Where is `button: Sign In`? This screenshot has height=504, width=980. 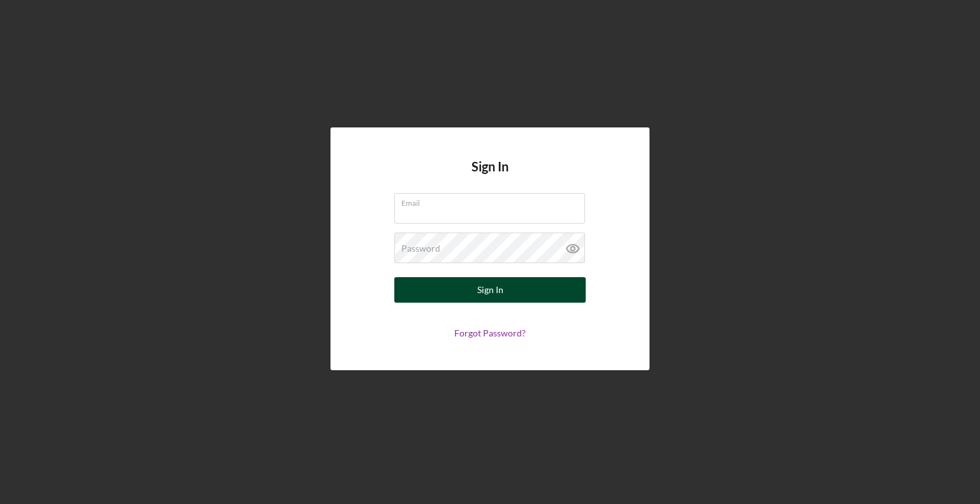
button: Sign In is located at coordinates (490, 291).